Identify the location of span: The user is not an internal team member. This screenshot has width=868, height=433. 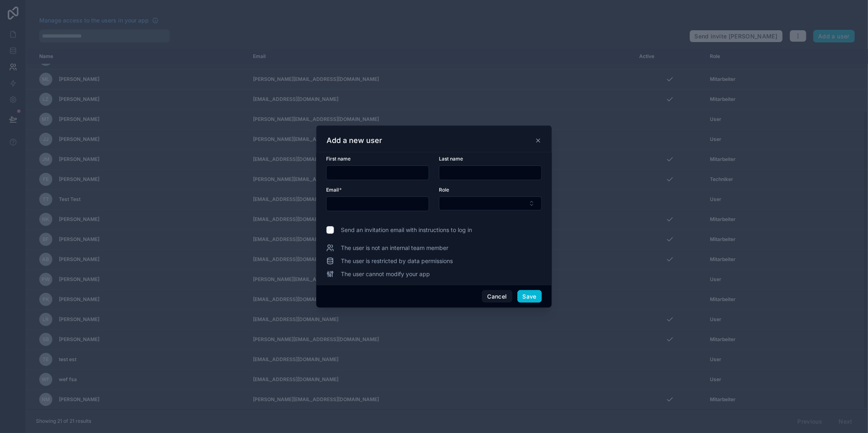
(394, 248).